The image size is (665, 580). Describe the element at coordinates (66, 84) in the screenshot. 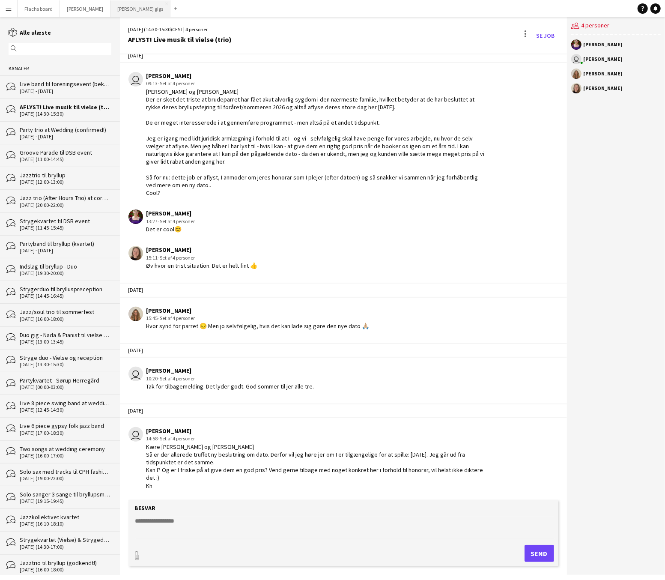

I see `div: Live band til foreningsevent (bekræftet)` at that location.